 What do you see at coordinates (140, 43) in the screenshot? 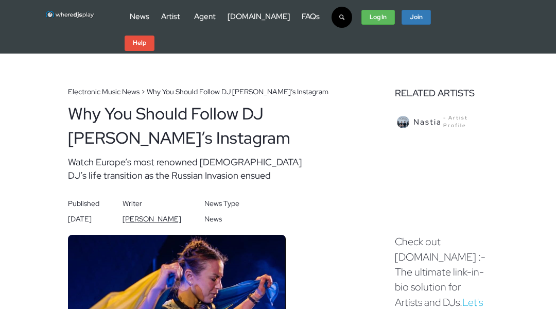
I see `strong: Help` at bounding box center [140, 43].